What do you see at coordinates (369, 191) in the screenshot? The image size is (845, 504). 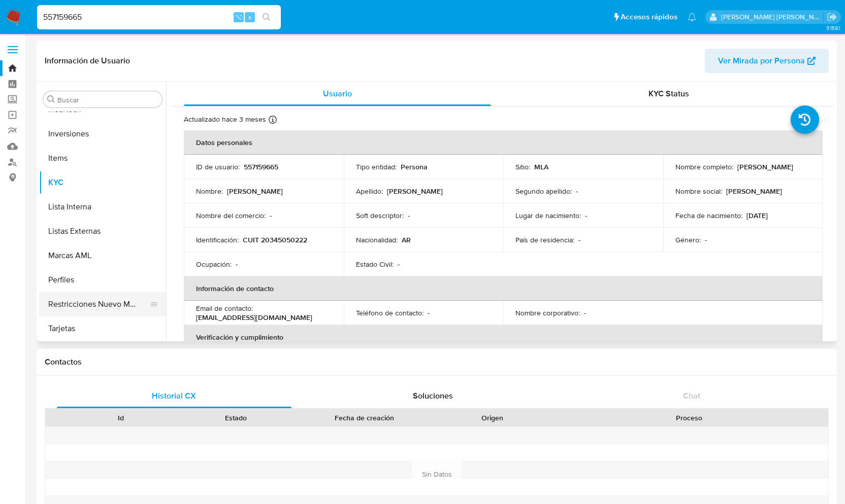 I see `p: Apellido :` at bounding box center [369, 191].